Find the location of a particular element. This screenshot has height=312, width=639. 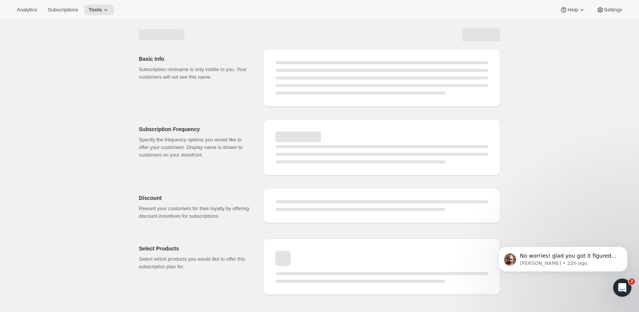

h2: Select Products is located at coordinates (195, 249).